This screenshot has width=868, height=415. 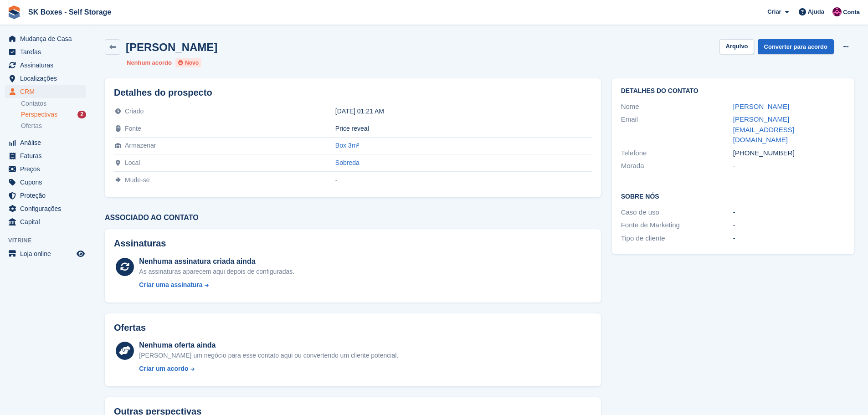 I want to click on span: Tarefas, so click(x=48, y=52).